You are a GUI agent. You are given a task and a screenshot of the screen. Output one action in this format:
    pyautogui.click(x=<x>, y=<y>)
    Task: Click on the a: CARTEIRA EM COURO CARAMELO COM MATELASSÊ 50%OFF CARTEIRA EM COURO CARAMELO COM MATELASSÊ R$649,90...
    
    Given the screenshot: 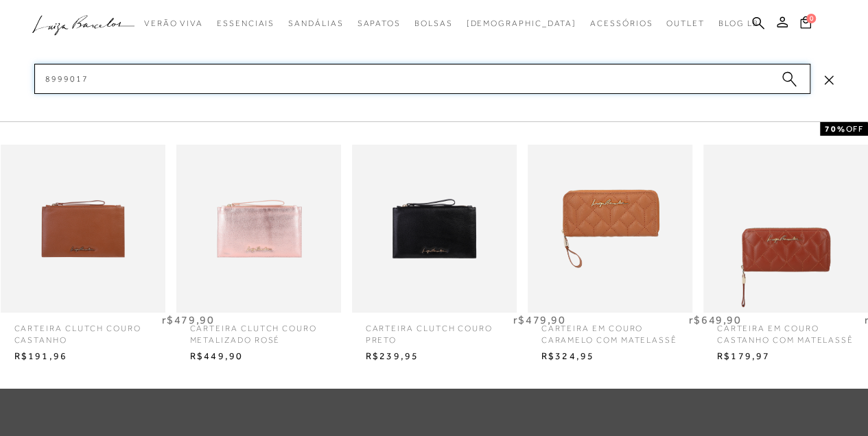 What is the action you would take?
    pyautogui.click(x=610, y=255)
    